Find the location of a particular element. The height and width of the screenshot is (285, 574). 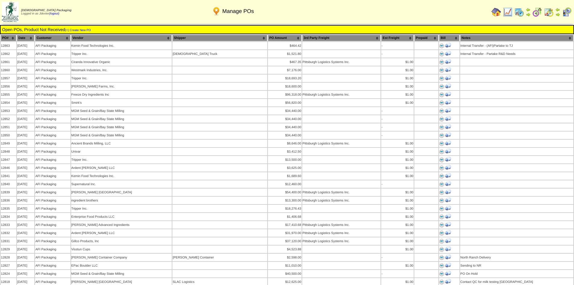

div: $3,412.50 is located at coordinates (285, 151).